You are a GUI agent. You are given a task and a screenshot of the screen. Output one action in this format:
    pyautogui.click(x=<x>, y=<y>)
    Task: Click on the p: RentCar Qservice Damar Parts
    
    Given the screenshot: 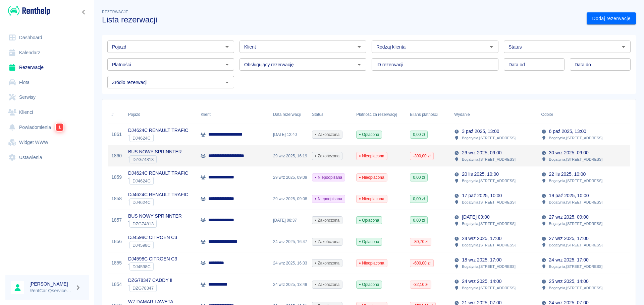 What is the action you would take?
    pyautogui.click(x=51, y=291)
    